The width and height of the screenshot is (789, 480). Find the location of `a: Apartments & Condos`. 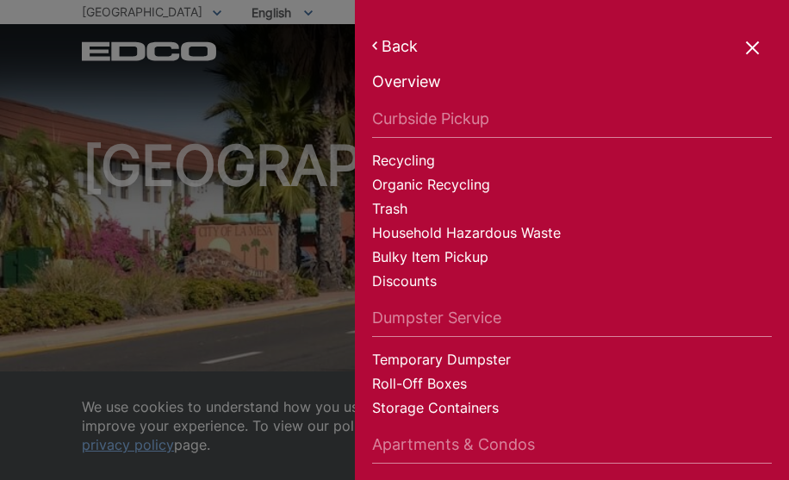

a: Apartments & Condos is located at coordinates (572, 449).